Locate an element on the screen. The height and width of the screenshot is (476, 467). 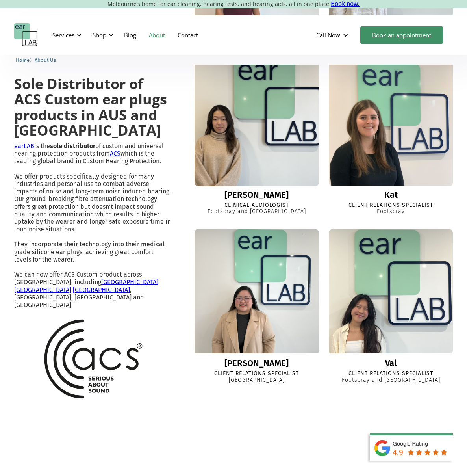
img: Val is located at coordinates (391, 291).